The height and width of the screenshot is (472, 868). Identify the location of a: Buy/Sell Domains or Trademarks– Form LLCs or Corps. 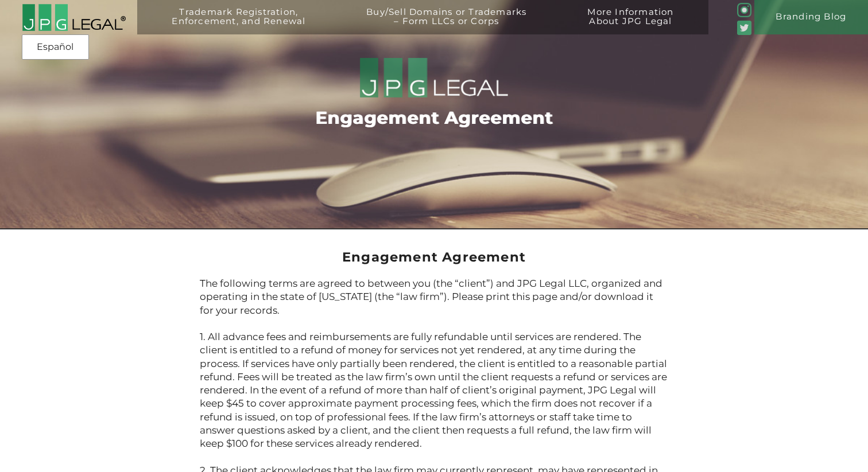
(447, 25).